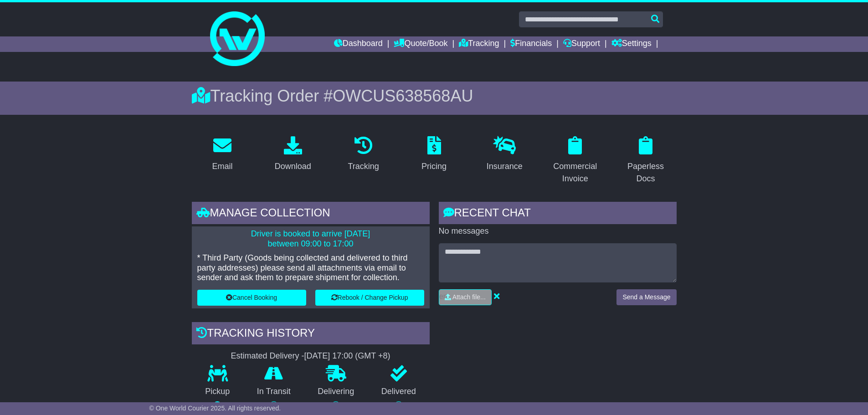  Describe the element at coordinates (399, 392) in the screenshot. I see `p: Delivered` at that location.